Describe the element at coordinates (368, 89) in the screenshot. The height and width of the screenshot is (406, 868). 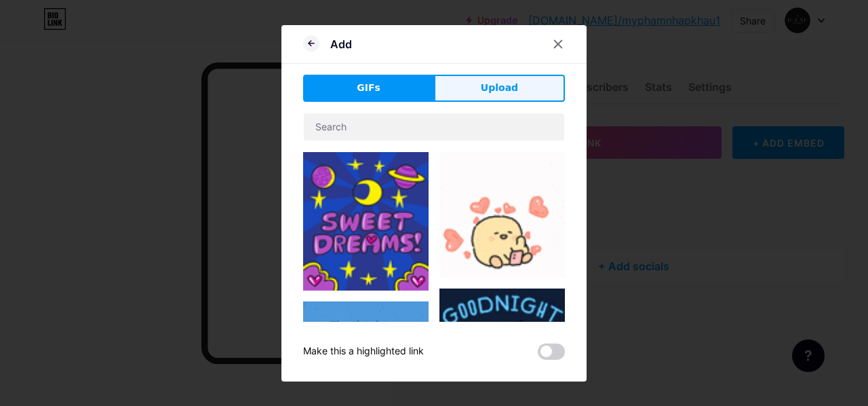
I see `button: GIFs` at that location.